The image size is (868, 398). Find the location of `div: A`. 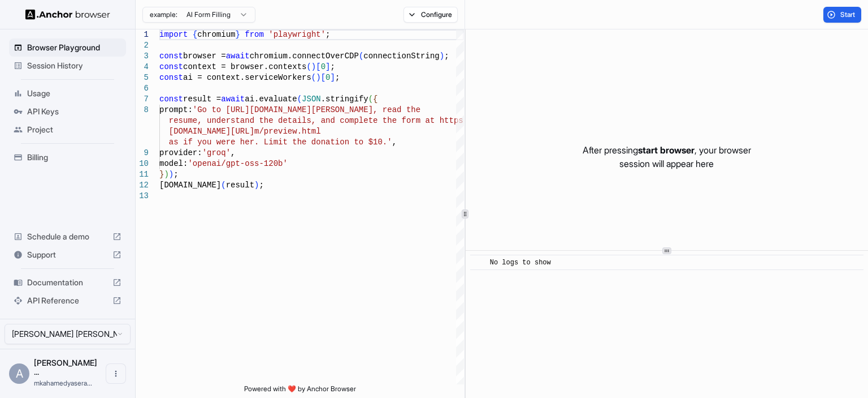

div: A is located at coordinates (19, 373).